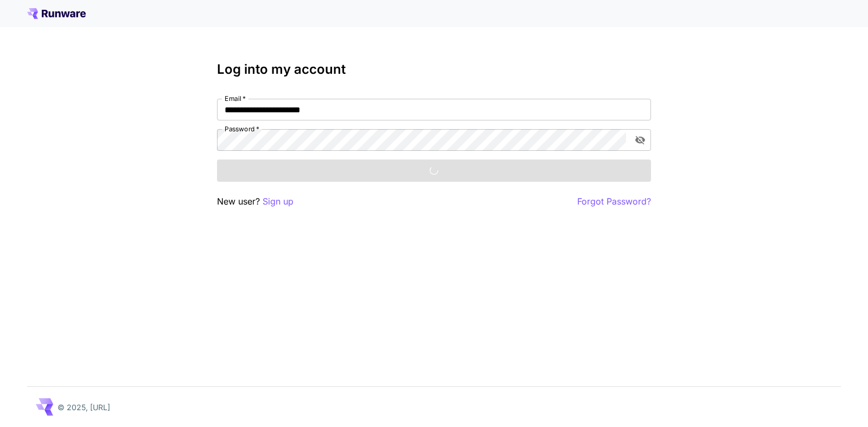 The height and width of the screenshot is (427, 868). I want to click on p: Forgot Password?, so click(614, 202).